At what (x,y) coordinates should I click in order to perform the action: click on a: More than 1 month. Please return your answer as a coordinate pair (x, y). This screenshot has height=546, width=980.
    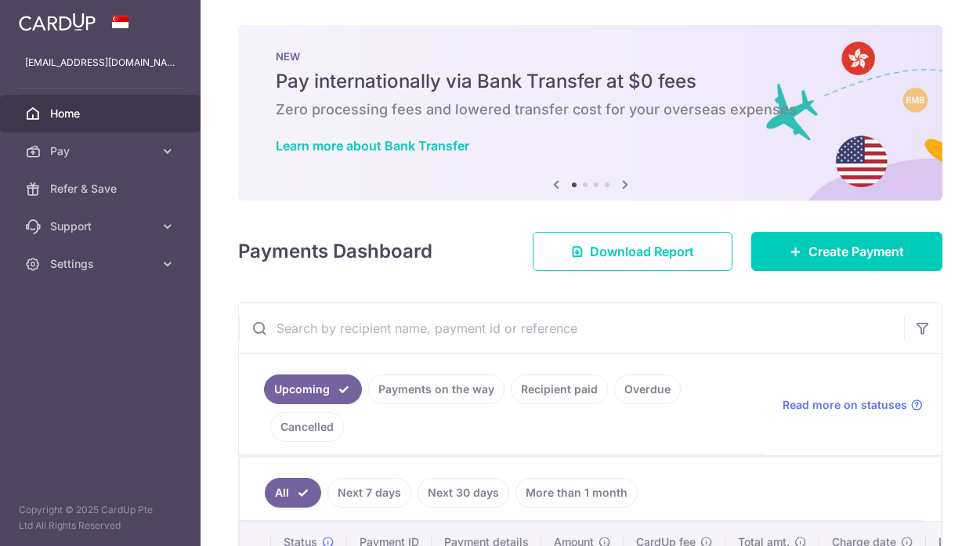
    Looking at the image, I should click on (577, 492).